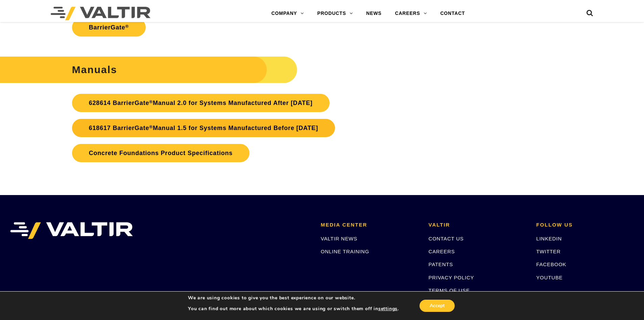 This screenshot has width=644, height=320. What do you see at coordinates (369, 225) in the screenshot?
I see `h2: MEDIA CENTER` at bounding box center [369, 225].